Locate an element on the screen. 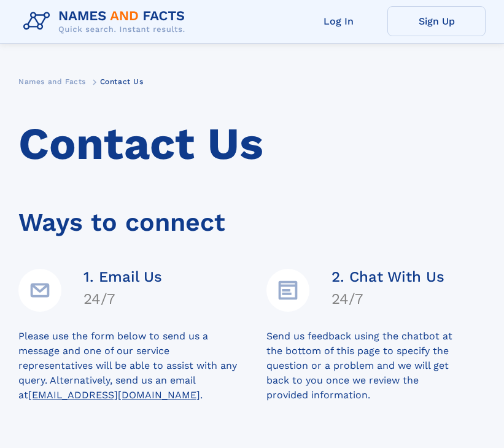 This screenshot has width=504, height=448. img: Details Icon is located at coordinates (288, 290).